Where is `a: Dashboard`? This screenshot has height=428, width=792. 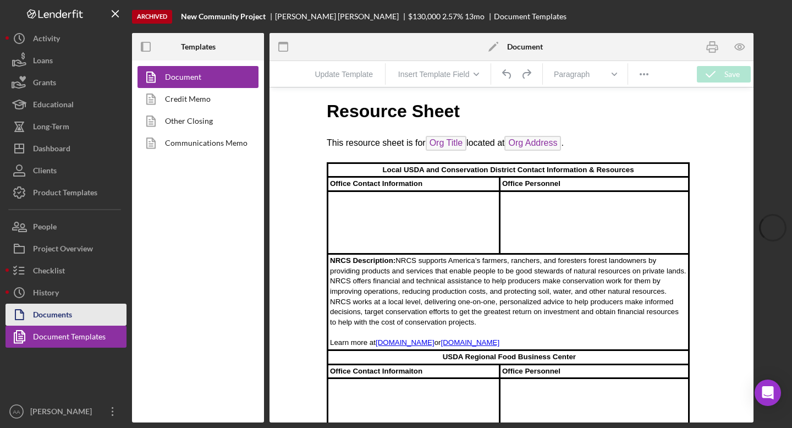 a: Dashboard is located at coordinates (66, 149).